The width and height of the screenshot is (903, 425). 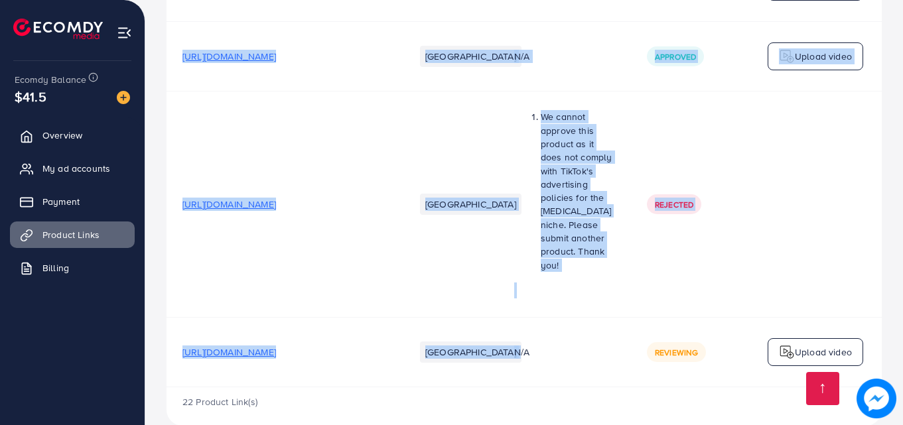 What do you see at coordinates (72, 169) in the screenshot?
I see `a: My ad accounts` at bounding box center [72, 169].